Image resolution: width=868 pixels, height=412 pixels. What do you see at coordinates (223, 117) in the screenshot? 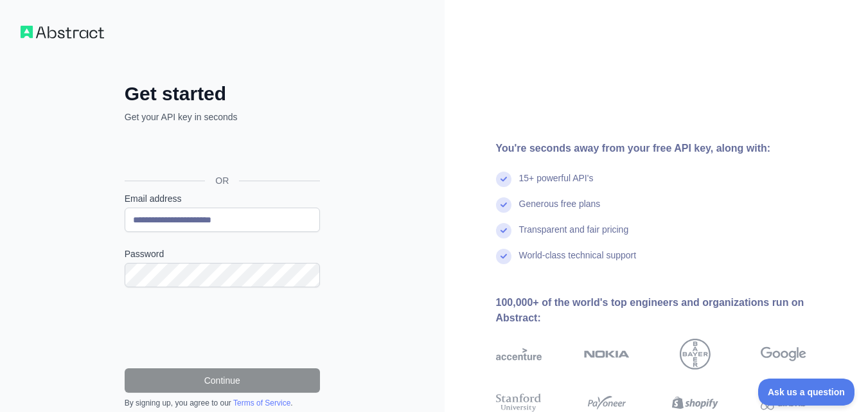
I see `p: Get your API key in seconds` at bounding box center [223, 117].